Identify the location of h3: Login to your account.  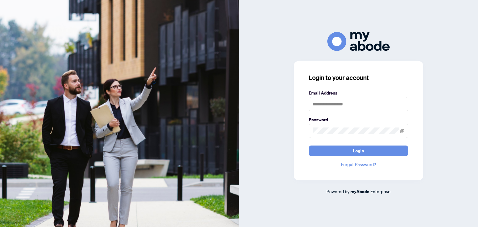
(358, 78).